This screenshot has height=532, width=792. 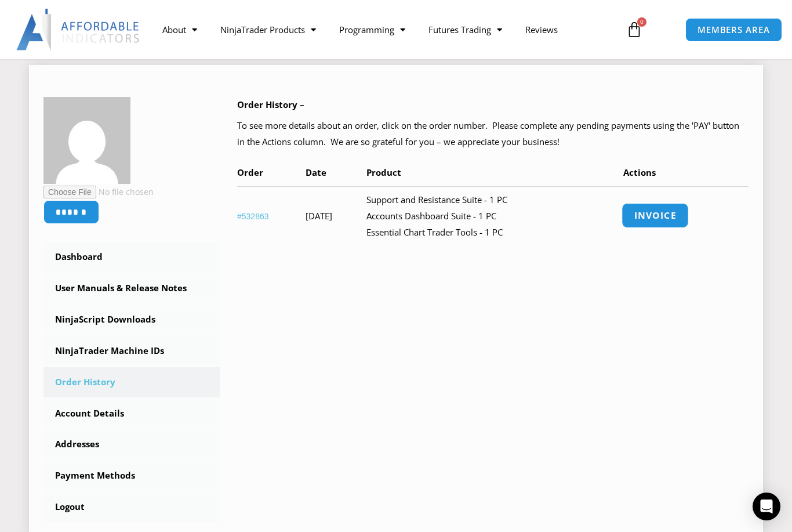 What do you see at coordinates (132, 507) in the screenshot?
I see `a: Logout` at bounding box center [132, 507].